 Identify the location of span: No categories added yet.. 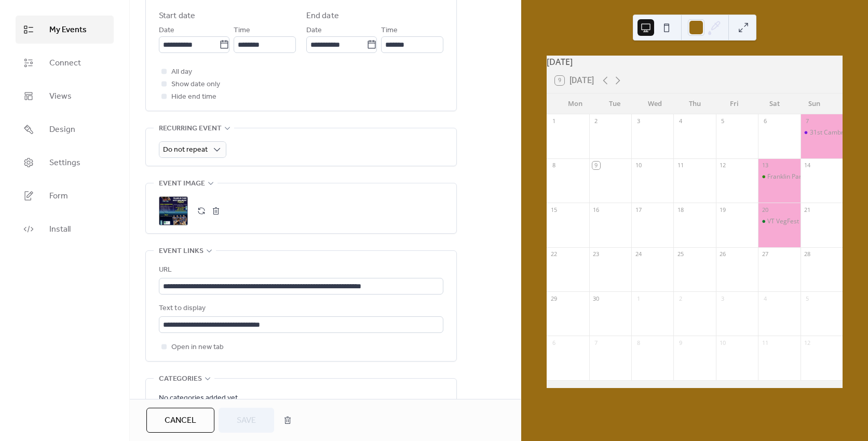
(200, 398).